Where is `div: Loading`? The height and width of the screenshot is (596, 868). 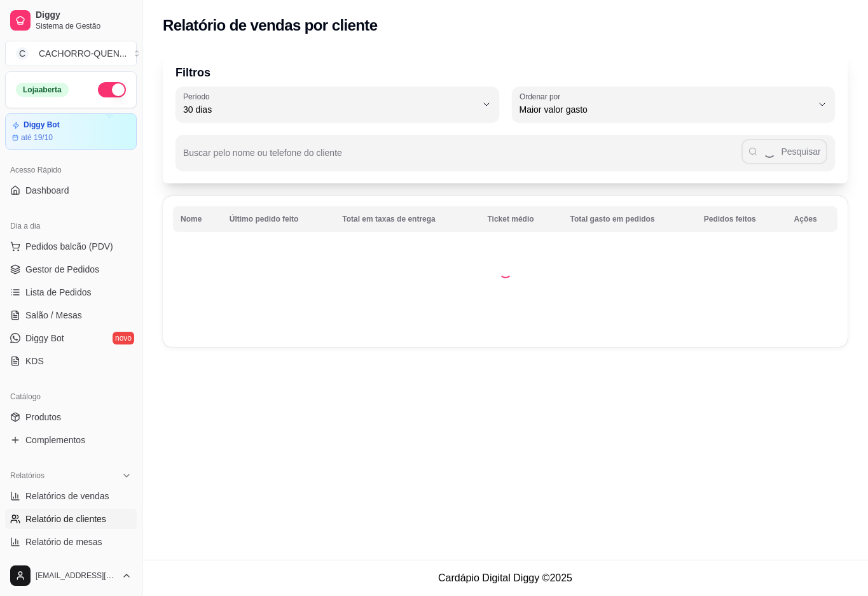
div: Loading is located at coordinates (506, 272).